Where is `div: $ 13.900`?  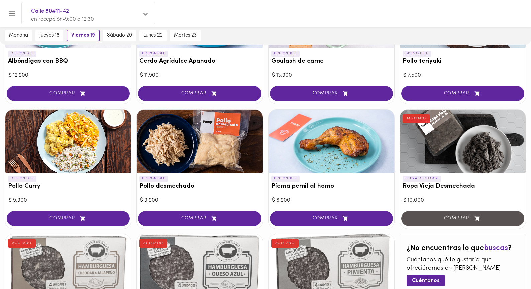 div: $ 13.900 is located at coordinates (332, 75).